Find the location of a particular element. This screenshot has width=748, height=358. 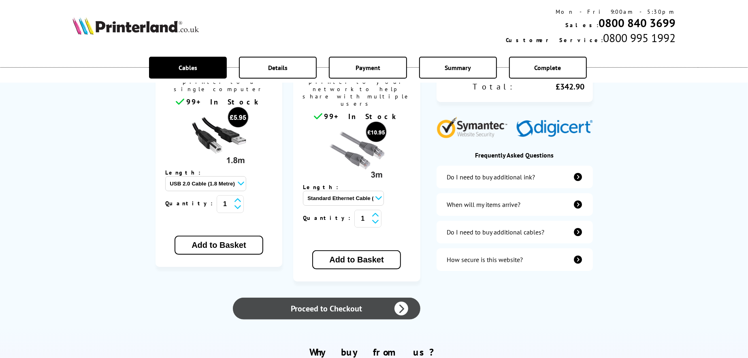

span: Connects your printer to a single computer is located at coordinates (219, 83).